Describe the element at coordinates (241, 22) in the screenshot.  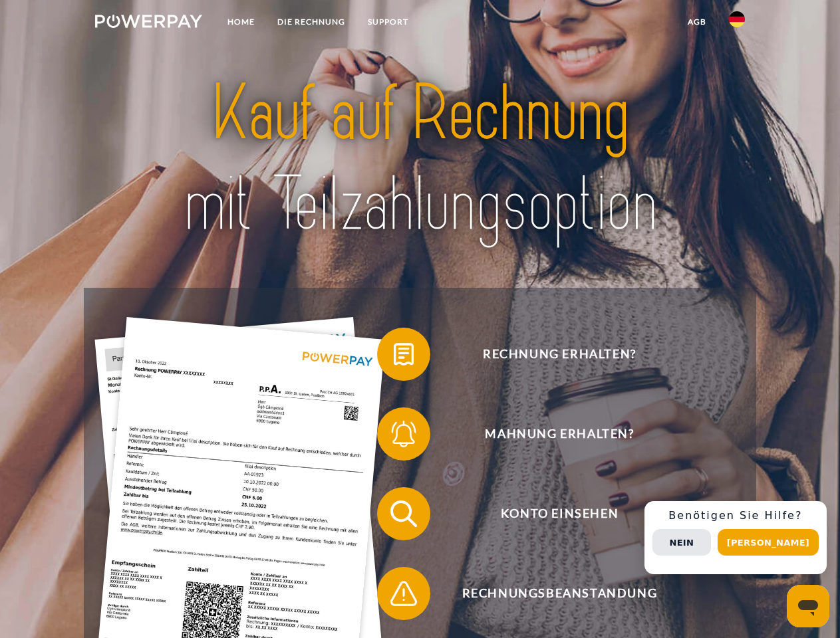
I see `a: Home` at that location.